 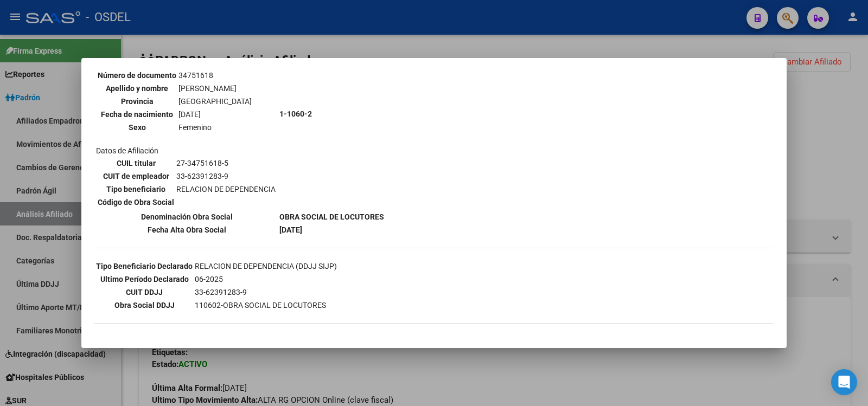 What do you see at coordinates (215, 127) in the screenshot?
I see `td: Femenino` at bounding box center [215, 127].